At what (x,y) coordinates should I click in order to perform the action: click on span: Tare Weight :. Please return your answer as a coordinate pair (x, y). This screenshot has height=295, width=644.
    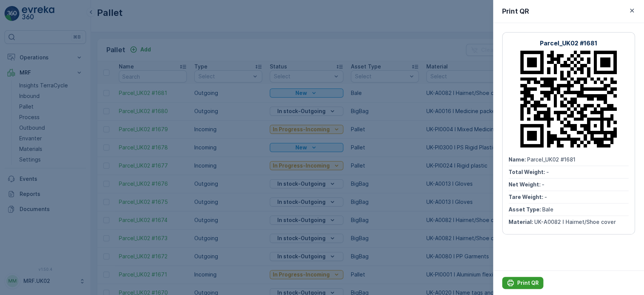
    Looking at the image, I should click on (527, 196).